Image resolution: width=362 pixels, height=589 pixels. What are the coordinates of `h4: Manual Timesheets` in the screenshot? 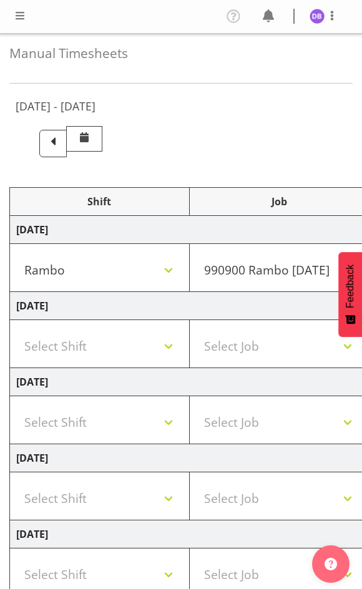 It's located at (181, 53).